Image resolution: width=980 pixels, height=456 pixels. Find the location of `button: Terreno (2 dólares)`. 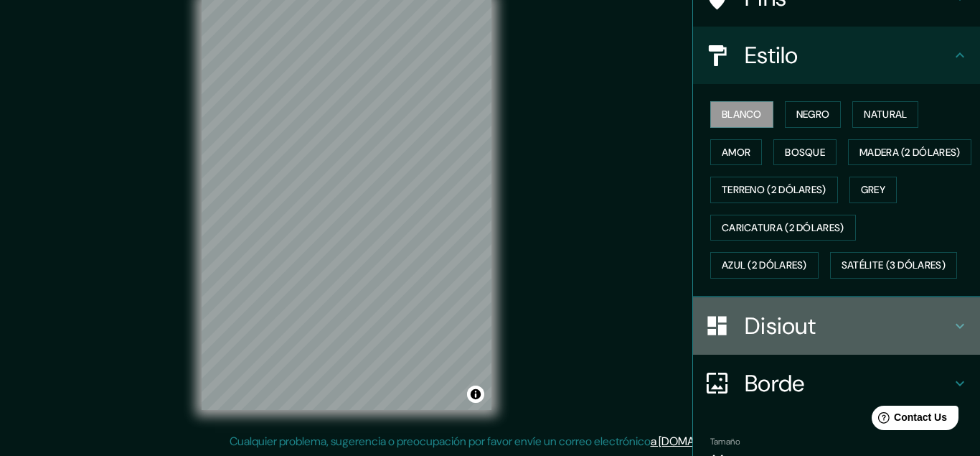

button: Terreno (2 dólares) is located at coordinates (774, 189).